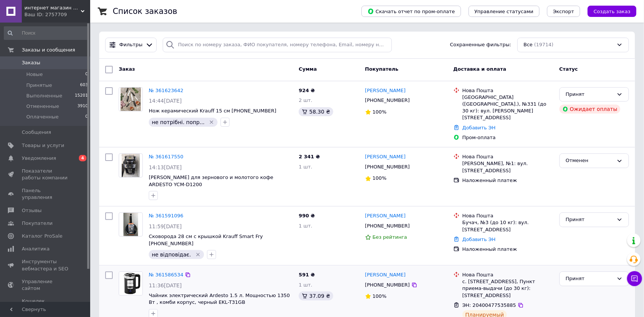 The image size is (644, 317). Describe the element at coordinates (42, 117) in the screenshot. I see `span: Оплаченные` at that location.